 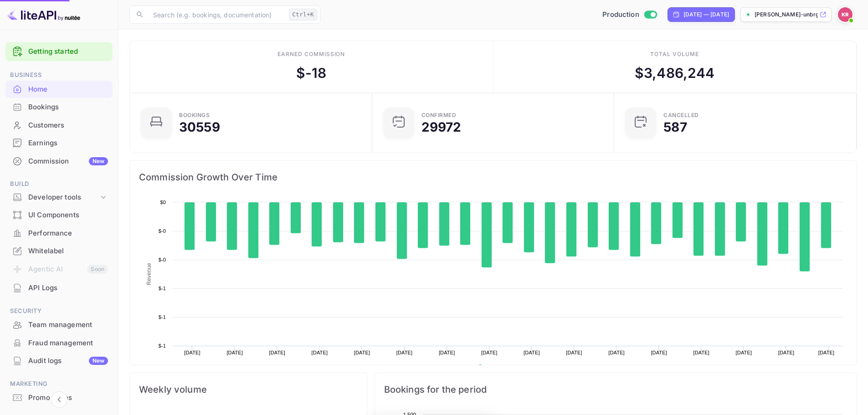 I want to click on div: 30559, so click(x=199, y=127).